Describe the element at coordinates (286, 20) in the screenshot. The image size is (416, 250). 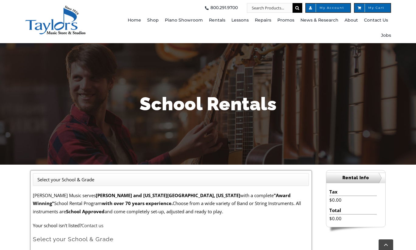
I see `span: Promos` at that location.